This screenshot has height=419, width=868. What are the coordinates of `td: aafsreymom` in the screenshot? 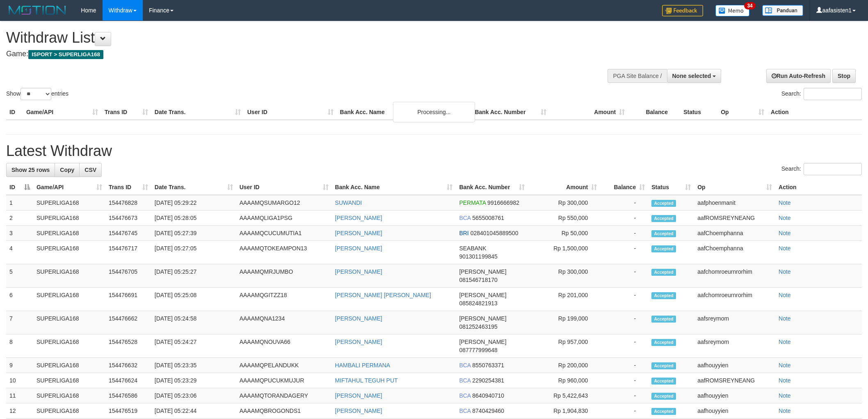 It's located at (735, 346).